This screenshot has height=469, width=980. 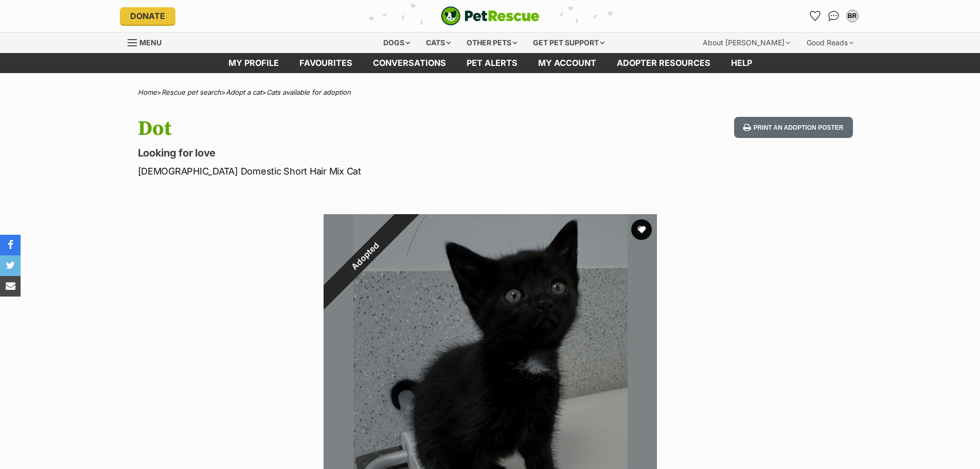 What do you see at coordinates (742, 63) in the screenshot?
I see `a: Help` at bounding box center [742, 63].